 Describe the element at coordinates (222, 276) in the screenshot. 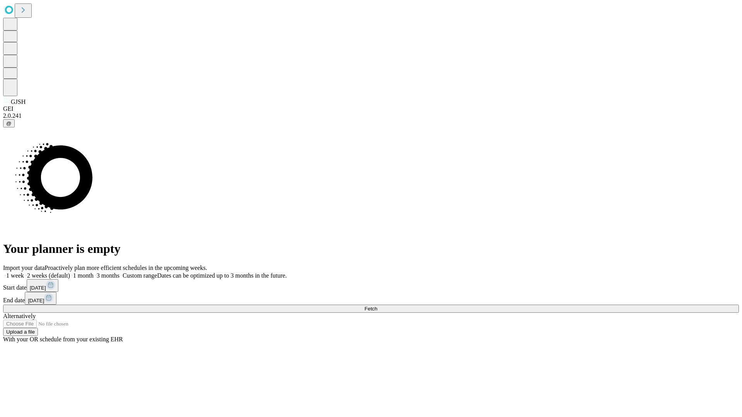

I see `span: Dates can be optimized up to 3 months in the future.` at that location.